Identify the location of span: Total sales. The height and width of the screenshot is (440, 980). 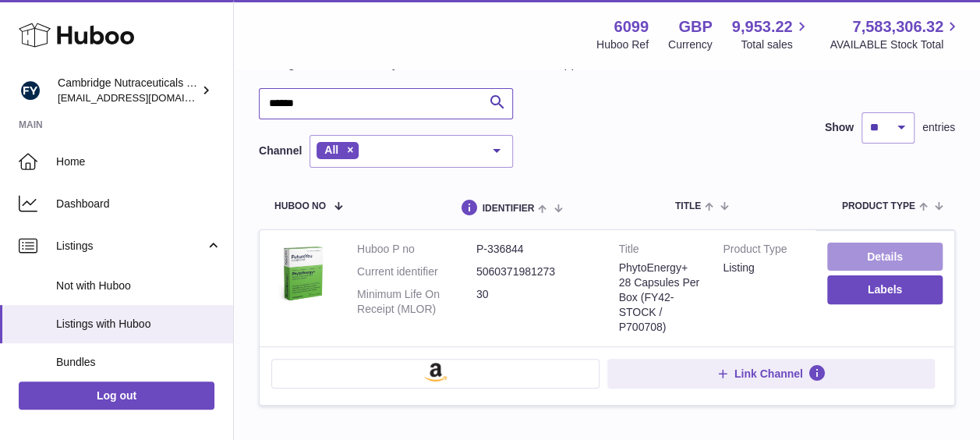
(775, 44).